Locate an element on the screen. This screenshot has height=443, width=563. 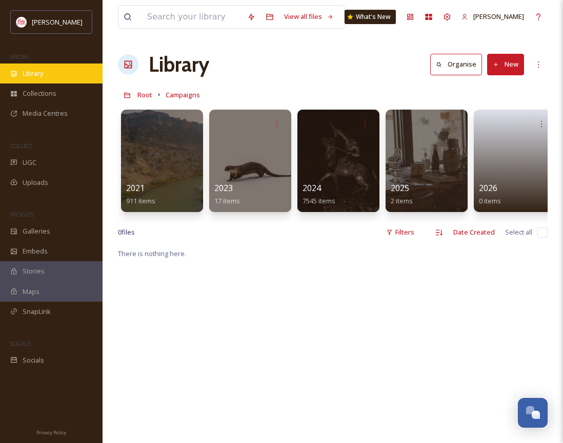
span: COLLECT is located at coordinates (21, 146).